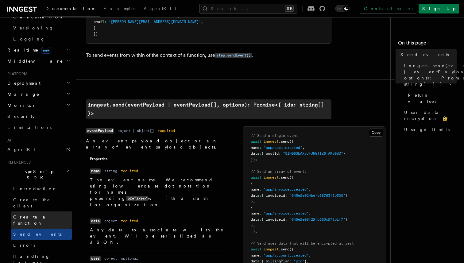 The height and width of the screenshot is (263, 464). Describe the element at coordinates (150, 16) in the screenshot. I see `span: "645ea000129f1c40109ca7ad"` at that location.